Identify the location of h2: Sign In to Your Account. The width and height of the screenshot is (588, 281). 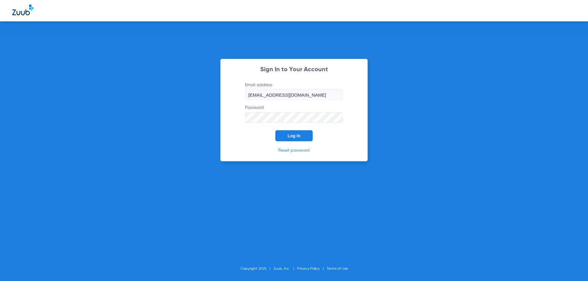
(294, 70).